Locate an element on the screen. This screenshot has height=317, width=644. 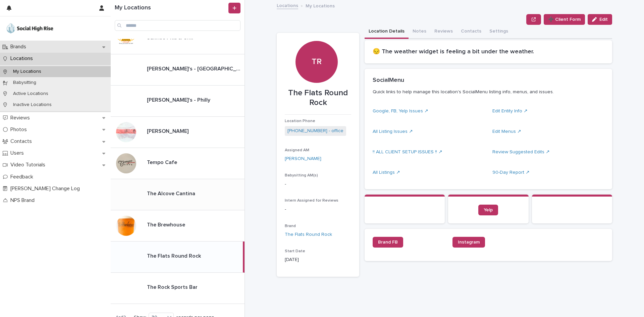
button: ➕ Client Form is located at coordinates (564, 20).